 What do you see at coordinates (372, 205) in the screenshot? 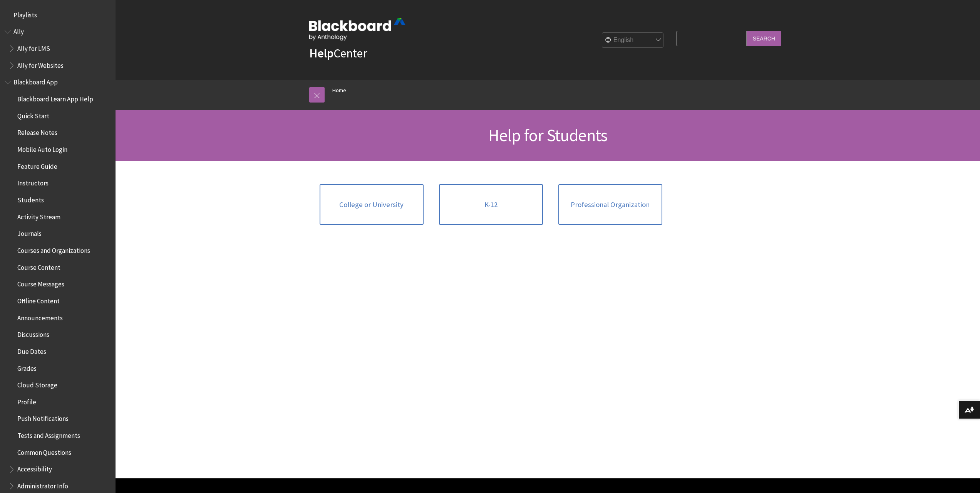
I see `a: College or University` at bounding box center [372, 205].